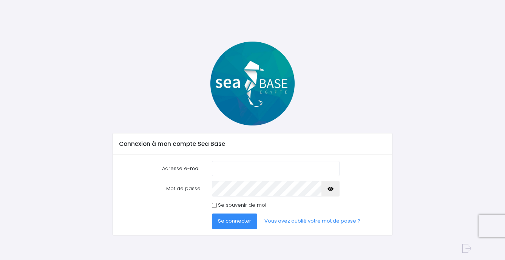 The height and width of the screenshot is (260, 505). What do you see at coordinates (160, 169) in the screenshot?
I see `label: Adresse e-mail` at bounding box center [160, 169].